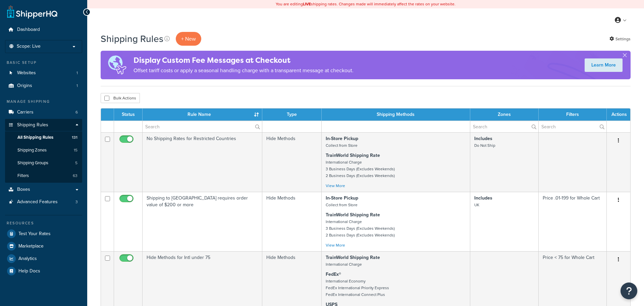 The image size is (644, 306). I want to click on div: Manage Shipping, so click(43, 102).